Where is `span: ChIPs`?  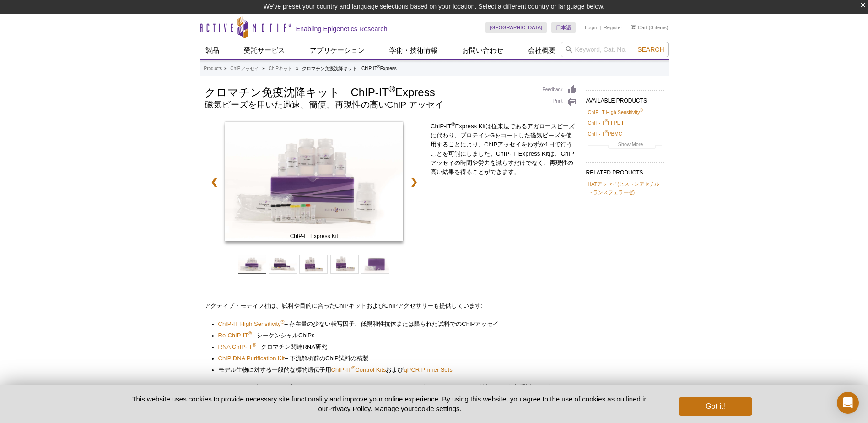
span: ChIPs is located at coordinates (306, 335).